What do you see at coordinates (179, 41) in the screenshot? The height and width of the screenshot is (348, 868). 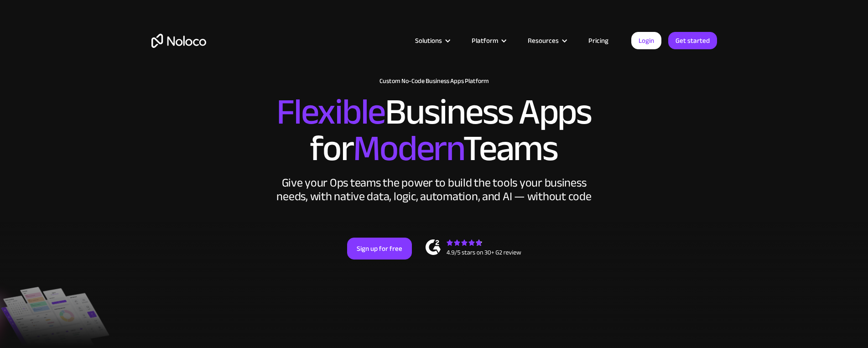 I see `a: home` at bounding box center [179, 41].